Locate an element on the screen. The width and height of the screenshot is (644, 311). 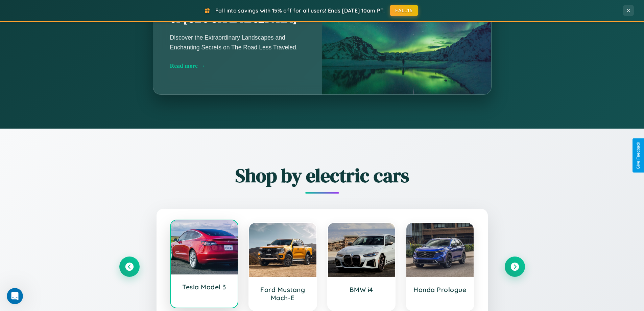
h3: Honda Prologue is located at coordinates (440, 290).